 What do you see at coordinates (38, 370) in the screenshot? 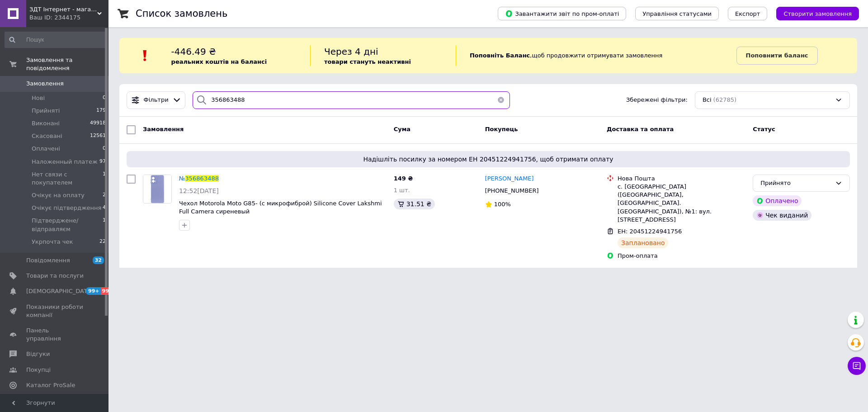
I see `span: Покупці` at bounding box center [38, 370].